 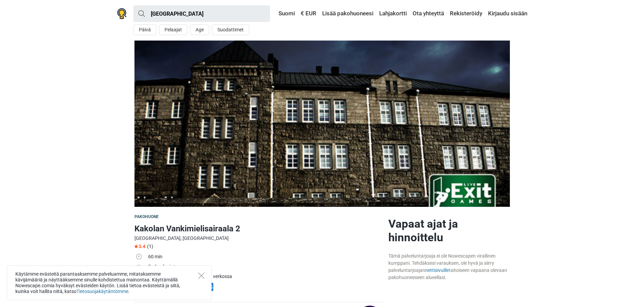 I want to click on h2: Vapaat ajat ja hinnoittelu, so click(x=449, y=230).